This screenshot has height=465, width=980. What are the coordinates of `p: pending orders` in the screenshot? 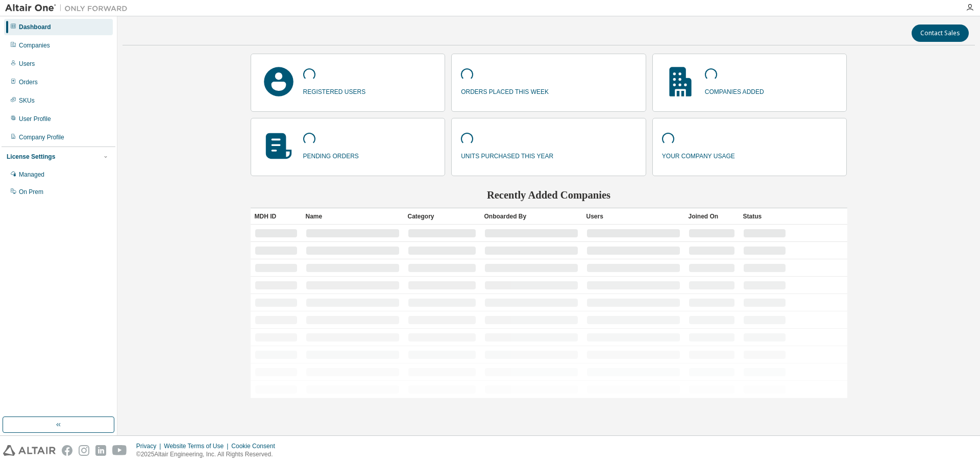 It's located at (330, 155).